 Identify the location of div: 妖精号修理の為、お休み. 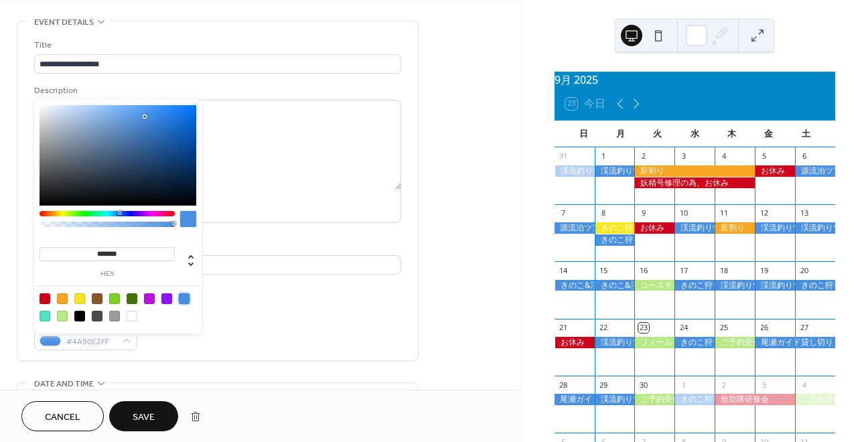
(694, 183).